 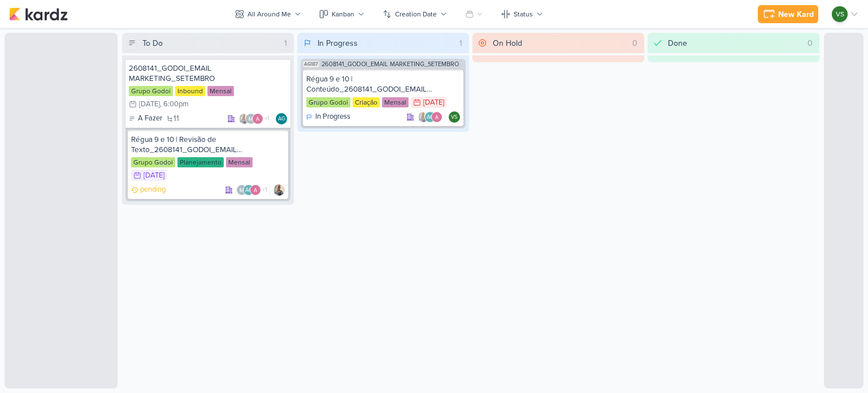 I want to click on div: Inbound, so click(x=190, y=91).